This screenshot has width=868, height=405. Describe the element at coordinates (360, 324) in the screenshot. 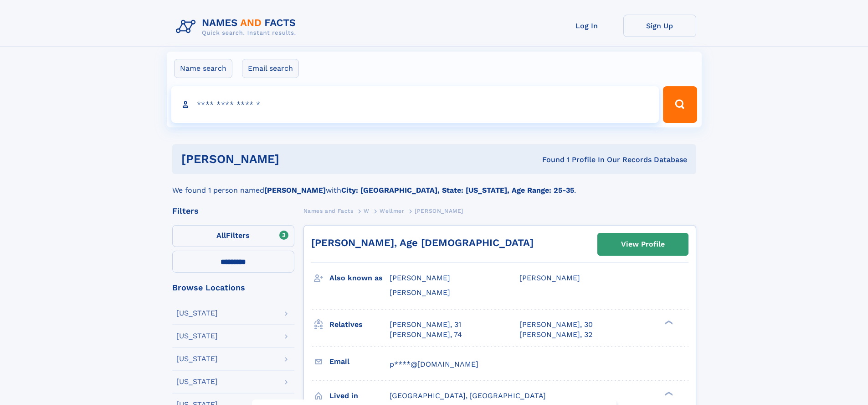

I see `h3: Relatives` at that location.